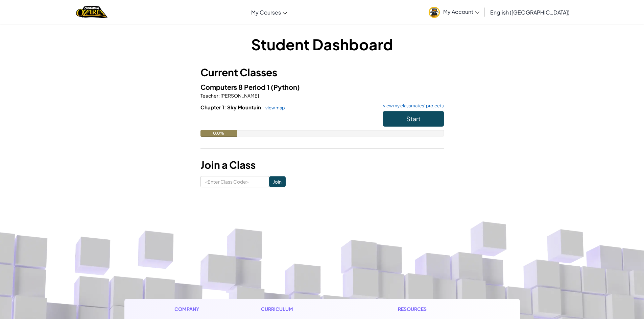 The height and width of the screenshot is (319, 644). I want to click on h3: Current Classes, so click(322, 72).